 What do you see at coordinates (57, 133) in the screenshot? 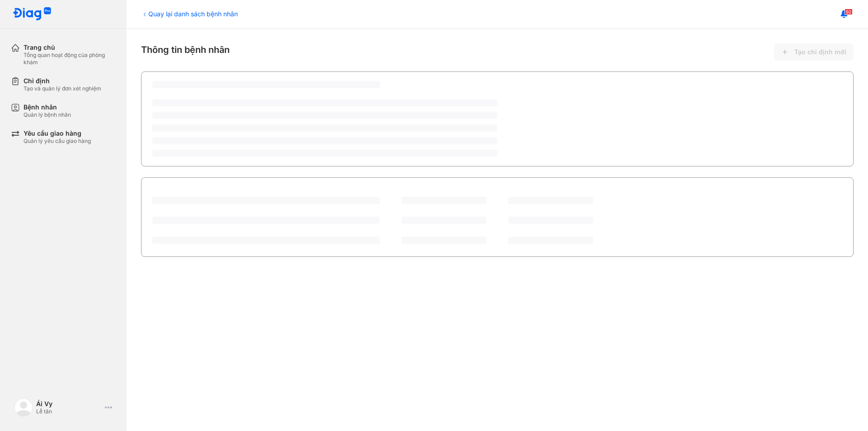
I see `div: Yêu cầu giao hàng` at bounding box center [57, 133].